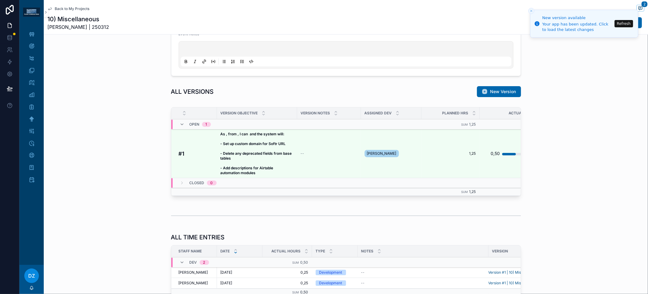  I want to click on span: 2, so click(644, 4).